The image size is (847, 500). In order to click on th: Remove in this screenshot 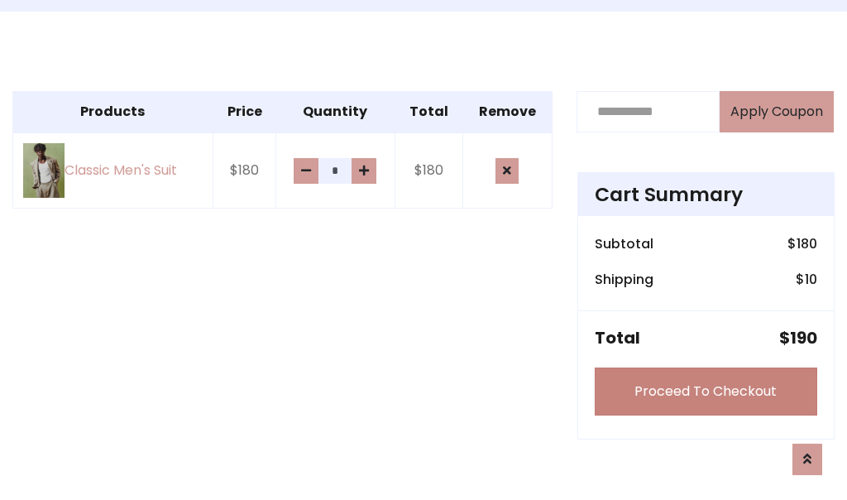, I will do `click(507, 112)`.